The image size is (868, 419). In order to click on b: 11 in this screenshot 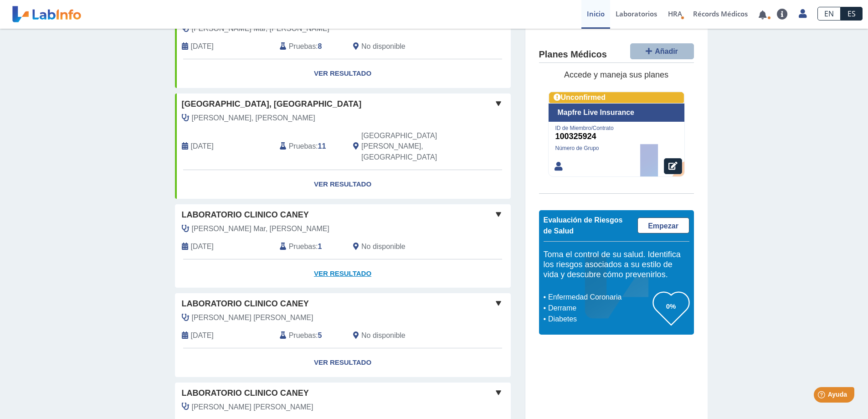, I will do `click(322, 146)`.